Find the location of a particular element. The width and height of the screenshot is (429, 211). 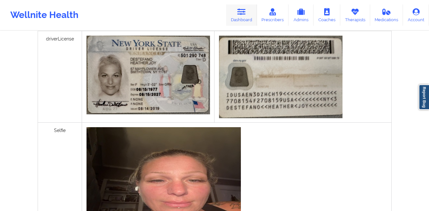

a: Admins is located at coordinates (301, 15).